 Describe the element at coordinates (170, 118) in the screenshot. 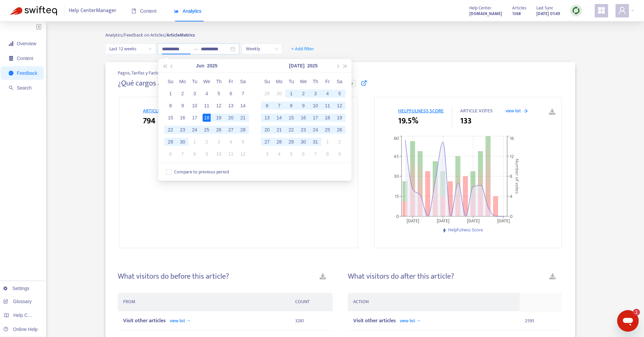

I see `div: 15` at that location.